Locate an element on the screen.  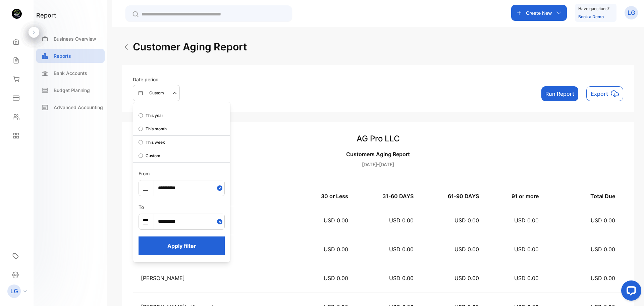
a: Reports is located at coordinates (70, 56).